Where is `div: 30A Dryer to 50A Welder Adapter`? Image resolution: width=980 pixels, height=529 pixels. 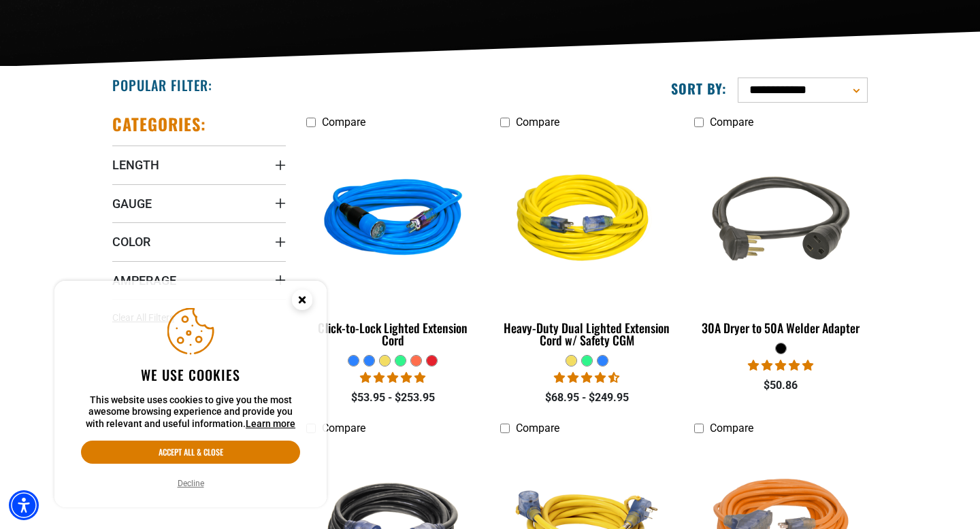 div: 30A Dryer to 50A Welder Adapter is located at coordinates (781, 328).